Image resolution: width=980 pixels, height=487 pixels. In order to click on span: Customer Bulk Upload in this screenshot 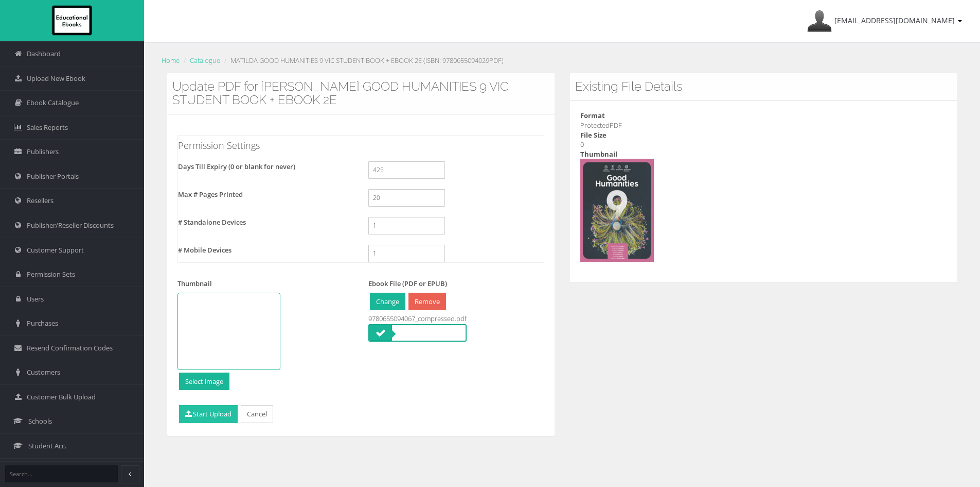, I will do `click(61, 397)`.